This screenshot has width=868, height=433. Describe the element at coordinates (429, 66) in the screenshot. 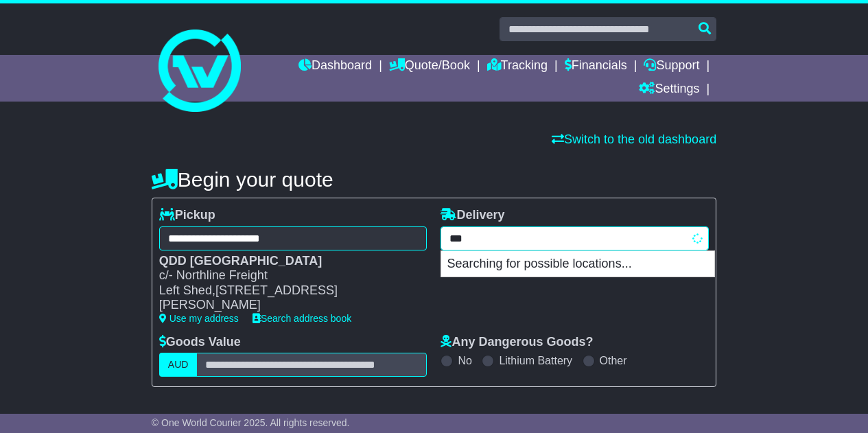

I see `a: Quote/Book` at that location.